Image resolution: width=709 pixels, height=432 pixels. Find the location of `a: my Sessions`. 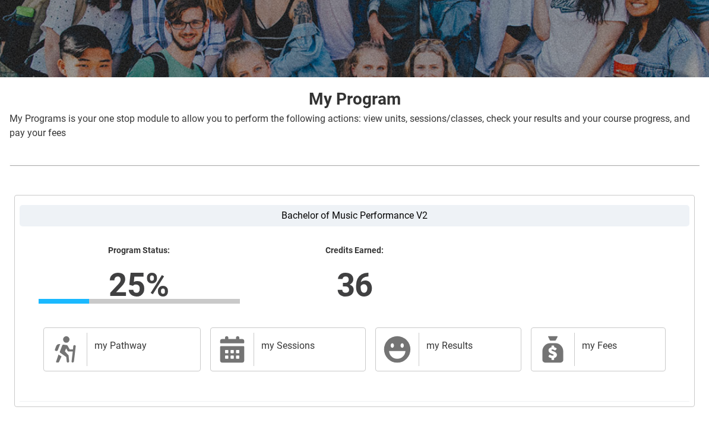

a: my Sessions is located at coordinates (288, 349).